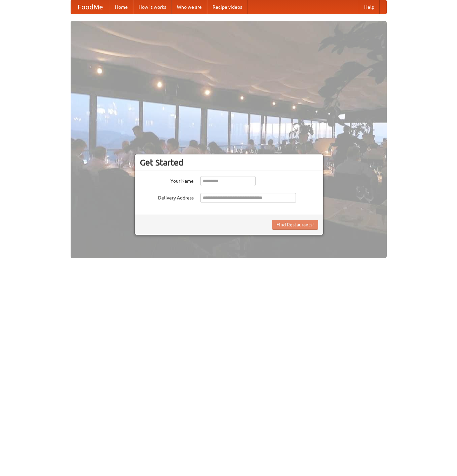 This screenshot has width=457, height=476. Describe the element at coordinates (229, 162) in the screenshot. I see `h3: Get Started` at that location.